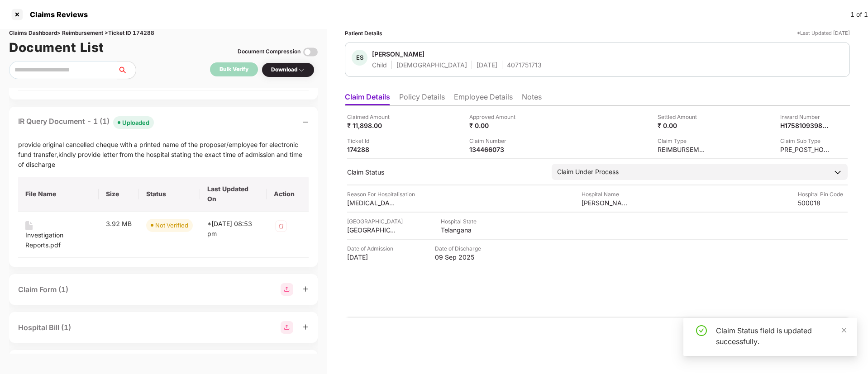  I want to click on div: Date of Discharge, so click(460, 249).